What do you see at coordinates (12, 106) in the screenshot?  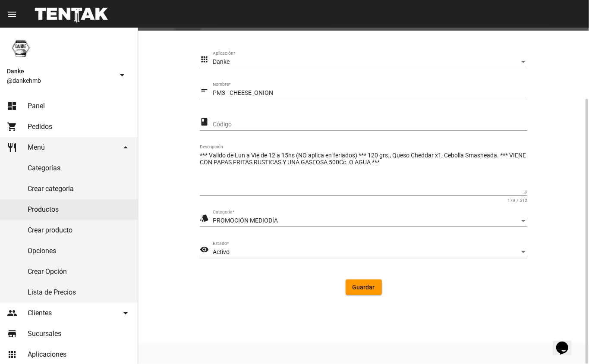 I see `mat-icon: dashboard` at bounding box center [12, 106].